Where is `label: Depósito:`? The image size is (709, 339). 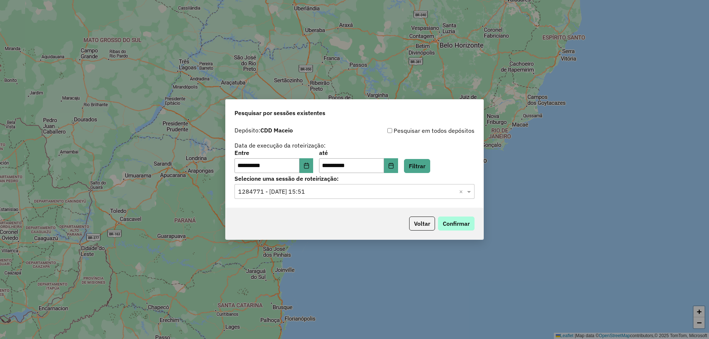
label: Depósito: is located at coordinates (264, 130).